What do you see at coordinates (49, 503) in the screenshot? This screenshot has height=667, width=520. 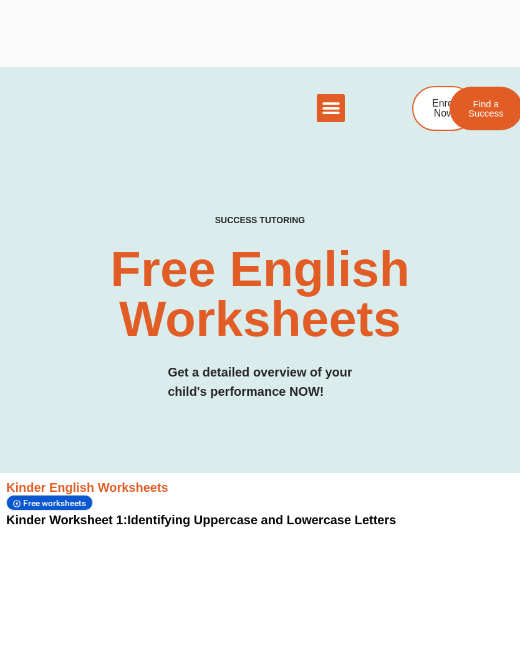 I see `div: Free worksheets` at bounding box center [49, 503].